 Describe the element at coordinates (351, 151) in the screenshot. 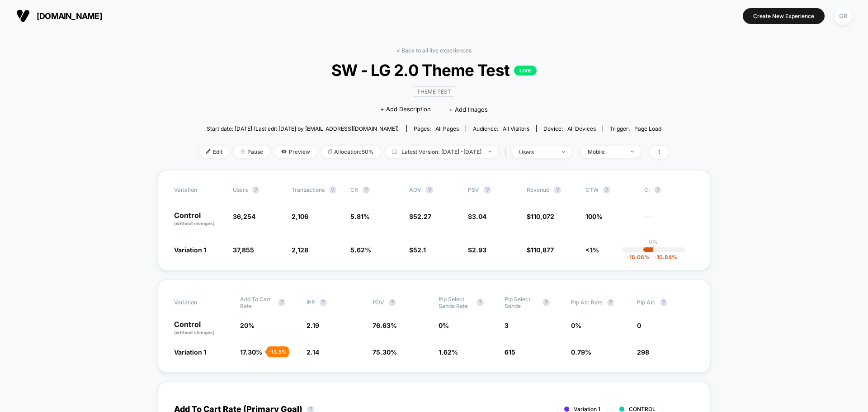

I see `span: Allocation: 50%` at that location.